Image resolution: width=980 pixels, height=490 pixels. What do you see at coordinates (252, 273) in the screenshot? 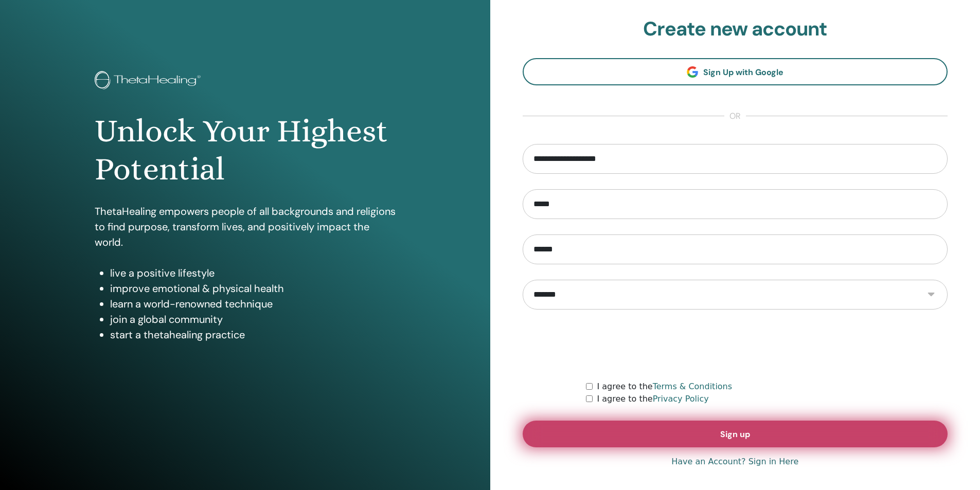
I see `li: live a positive lifestyle` at bounding box center [252, 273].